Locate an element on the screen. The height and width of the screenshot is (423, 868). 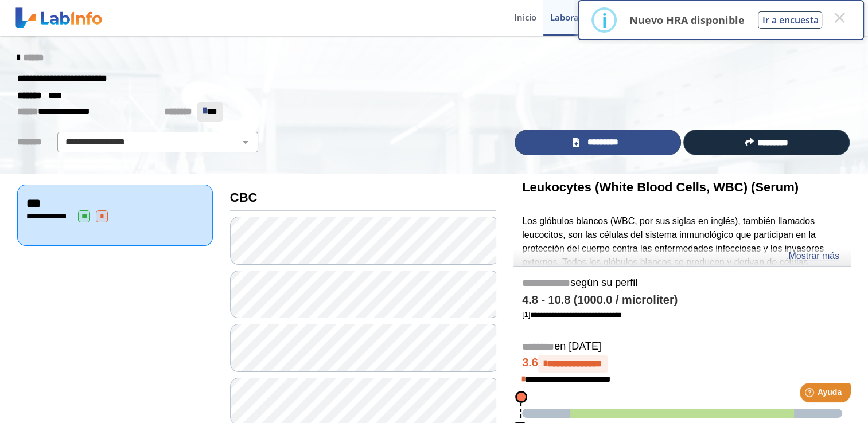
a: [1] is located at coordinates (572, 314).